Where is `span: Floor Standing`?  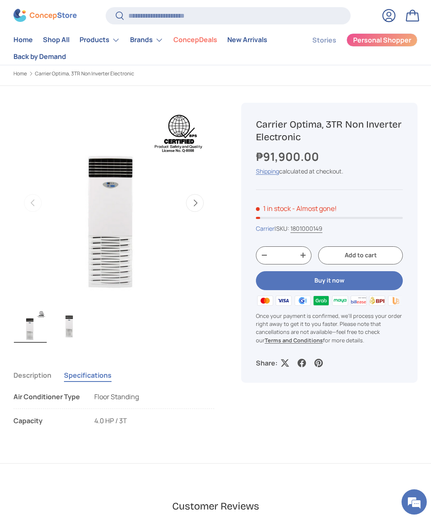 span: Floor Standing is located at coordinates (117, 396).